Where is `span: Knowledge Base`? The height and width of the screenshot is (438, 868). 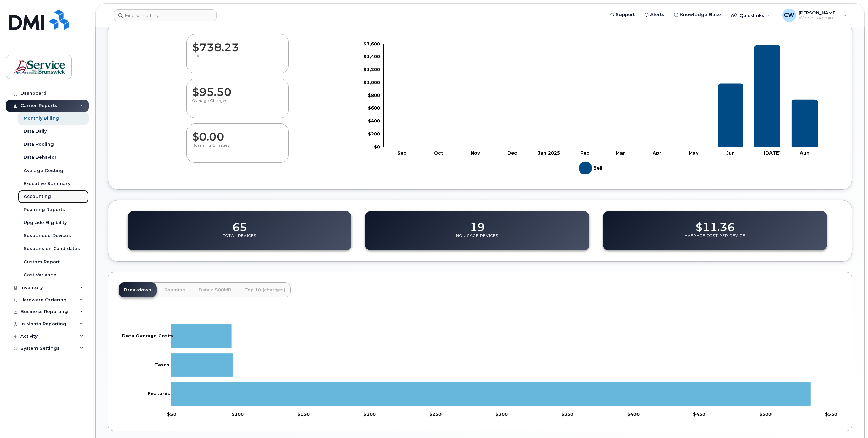
span: Knowledge Base is located at coordinates (700, 15).